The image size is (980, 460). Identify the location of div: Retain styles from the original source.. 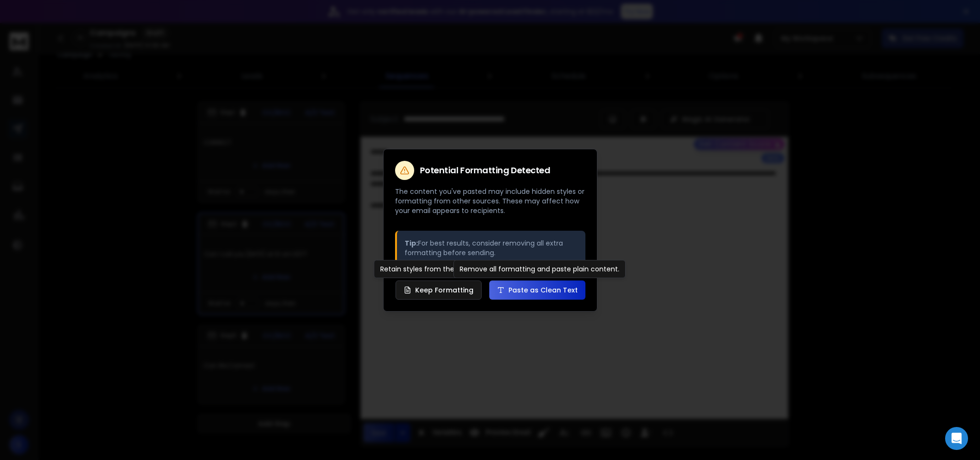
(444, 269).